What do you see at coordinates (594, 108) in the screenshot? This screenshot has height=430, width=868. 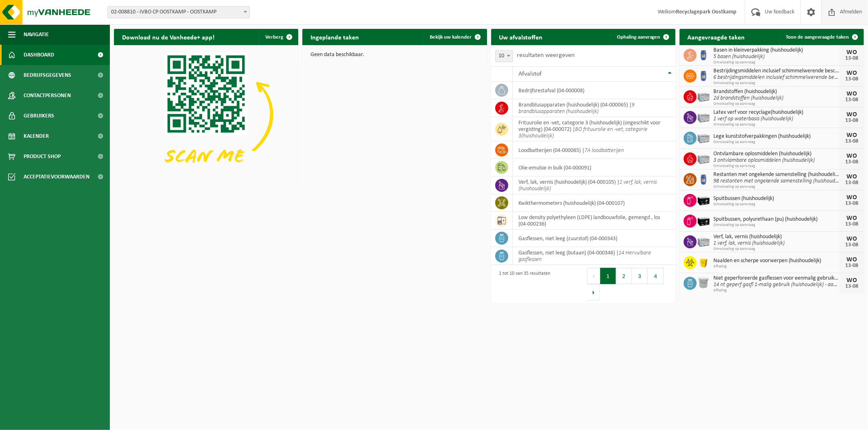 I see `td: brandblusapparaten (huishoudelijk) (04-000065) |` at bounding box center [594, 108].